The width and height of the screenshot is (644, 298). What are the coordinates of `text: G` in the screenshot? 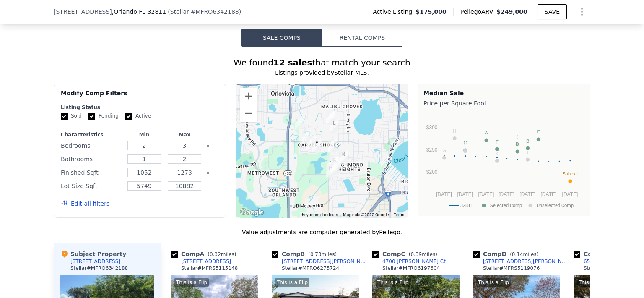 It's located at (444, 150).